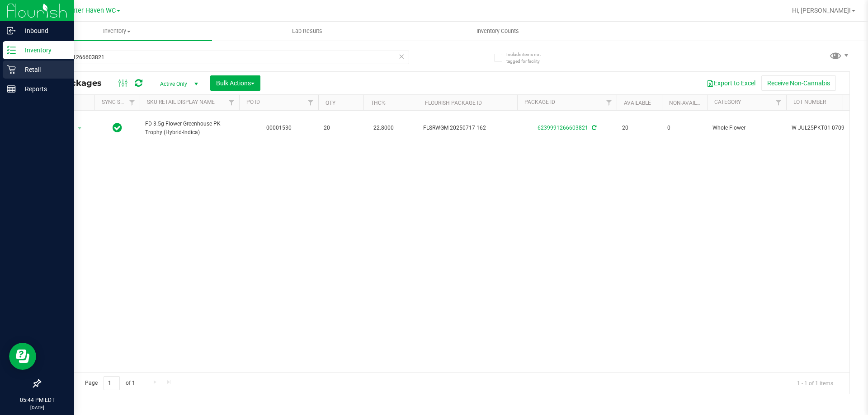 Image resolution: width=868 pixels, height=415 pixels. I want to click on p: Inventory, so click(43, 50).